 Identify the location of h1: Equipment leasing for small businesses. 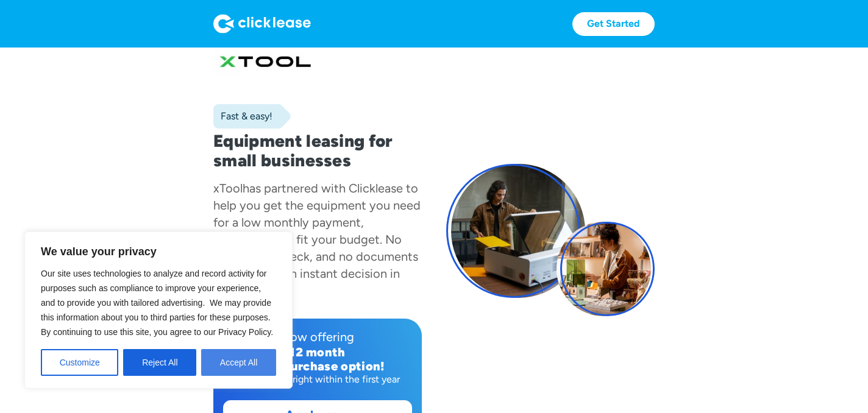
(318, 151).